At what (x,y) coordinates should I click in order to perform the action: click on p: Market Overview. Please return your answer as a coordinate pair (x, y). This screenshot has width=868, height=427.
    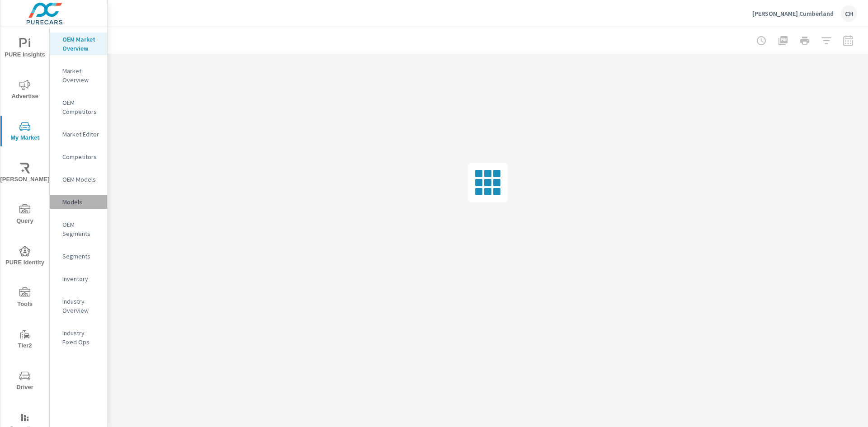
    Looking at the image, I should click on (81, 75).